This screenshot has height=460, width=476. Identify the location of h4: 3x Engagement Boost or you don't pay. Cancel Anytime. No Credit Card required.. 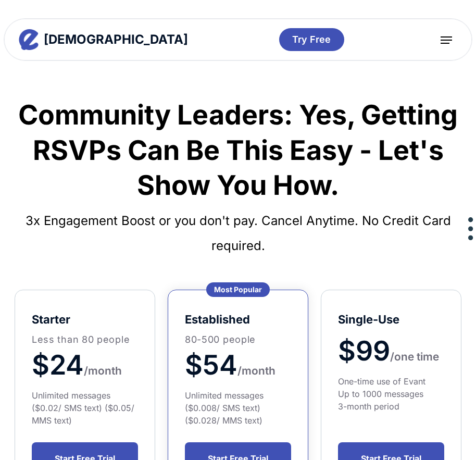
(238, 233).